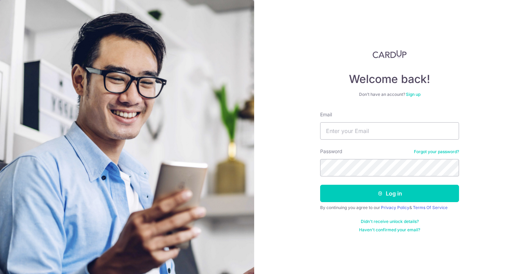 The height and width of the screenshot is (274, 525). What do you see at coordinates (331, 151) in the screenshot?
I see `label: Password` at bounding box center [331, 151].